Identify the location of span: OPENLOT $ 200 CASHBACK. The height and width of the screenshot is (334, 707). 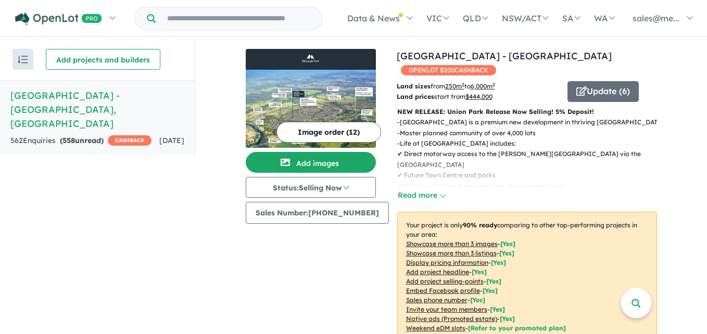
(448, 70).